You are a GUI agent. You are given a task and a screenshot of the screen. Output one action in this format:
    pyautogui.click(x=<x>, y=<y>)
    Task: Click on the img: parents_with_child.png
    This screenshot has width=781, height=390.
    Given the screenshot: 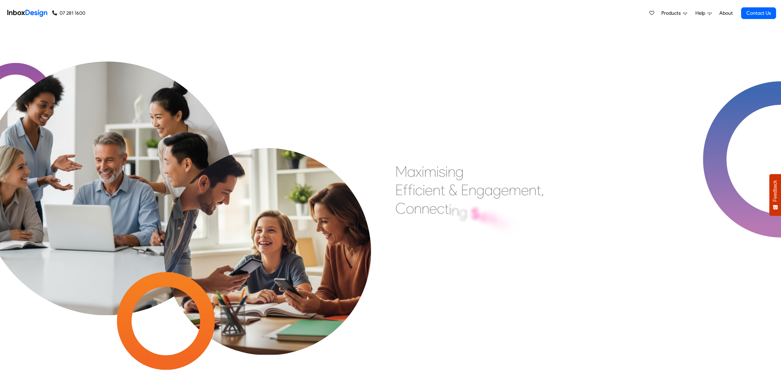 What is the action you would take?
    pyautogui.click(x=267, y=226)
    